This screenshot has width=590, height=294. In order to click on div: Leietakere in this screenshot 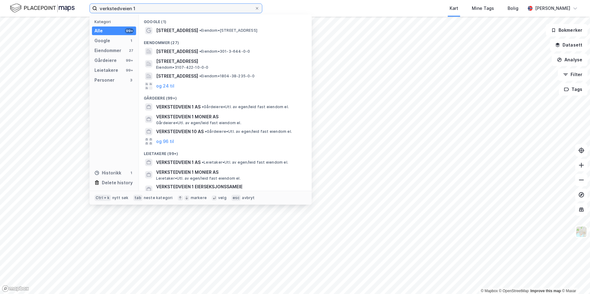, I will do `click(106, 70)`.